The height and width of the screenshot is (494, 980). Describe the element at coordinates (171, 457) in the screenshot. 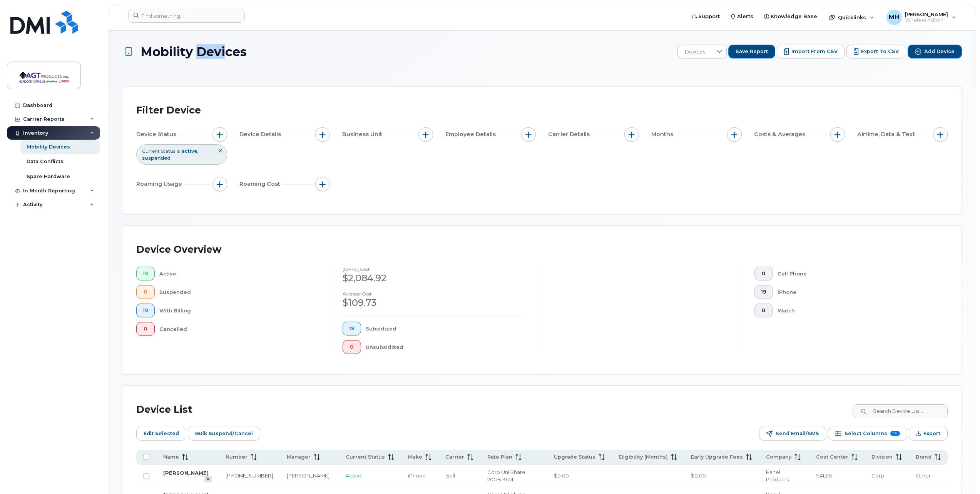

I see `span: Name` at that location.